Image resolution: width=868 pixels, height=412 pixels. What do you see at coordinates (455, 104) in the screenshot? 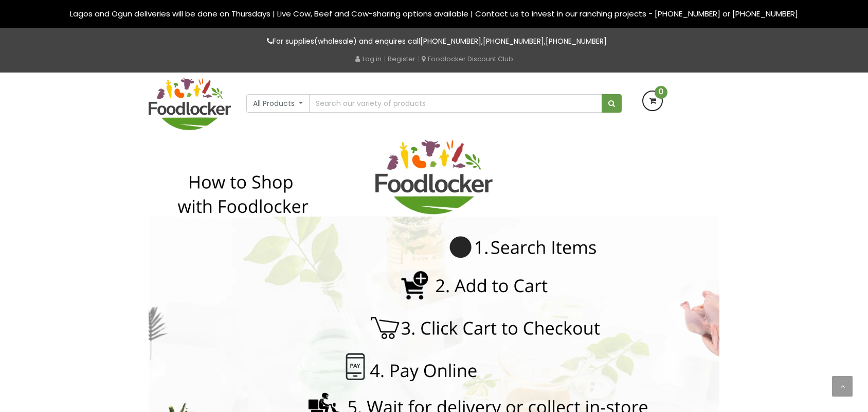
I see `input: Search our variety of products` at bounding box center [455, 104].